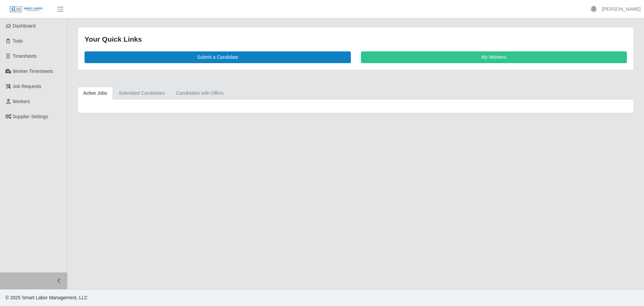  Describe the element at coordinates (199, 93) in the screenshot. I see `a: Candidates with Offers` at that location.